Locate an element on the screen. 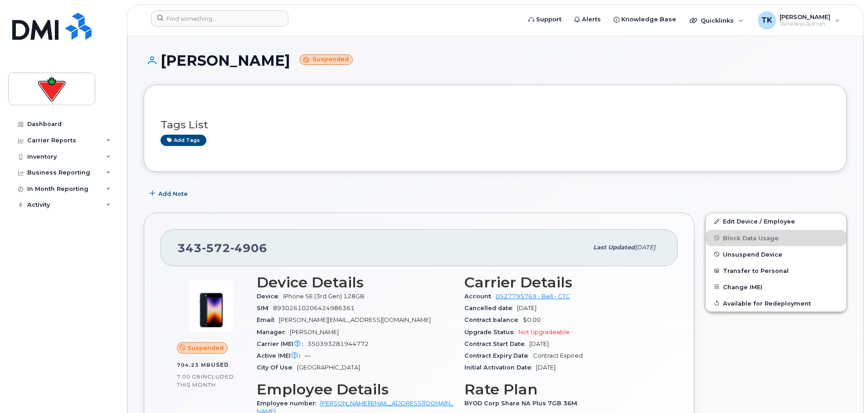 The height and width of the screenshot is (413, 868). span: iPhone SE (3rd Gen) 128GB is located at coordinates (323, 297).